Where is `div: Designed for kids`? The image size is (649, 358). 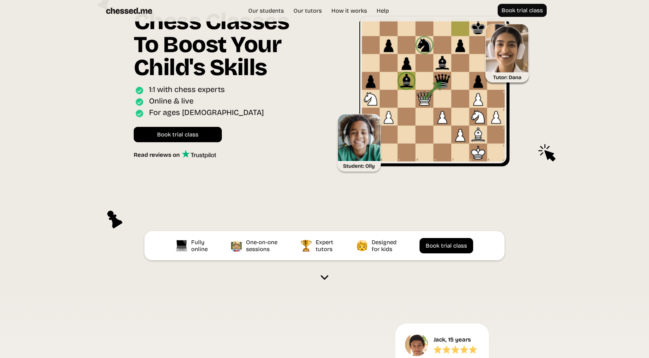
div: Designed for kids is located at coordinates (385, 246).